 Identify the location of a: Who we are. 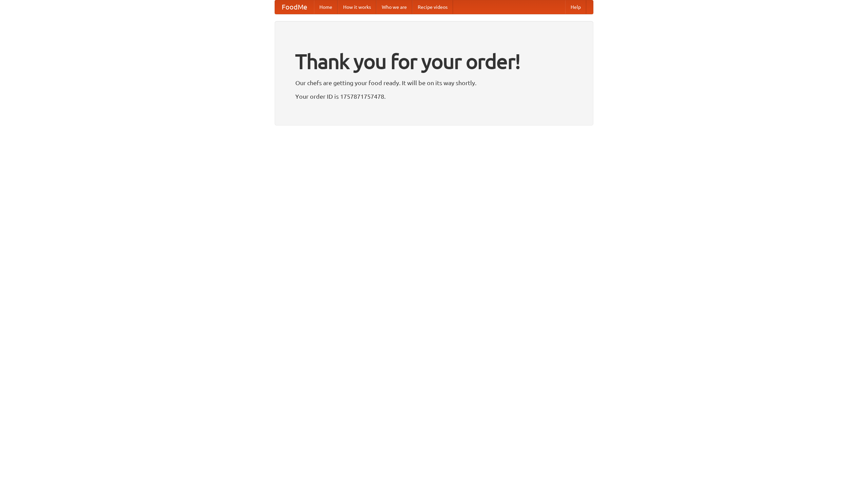
(395, 7).